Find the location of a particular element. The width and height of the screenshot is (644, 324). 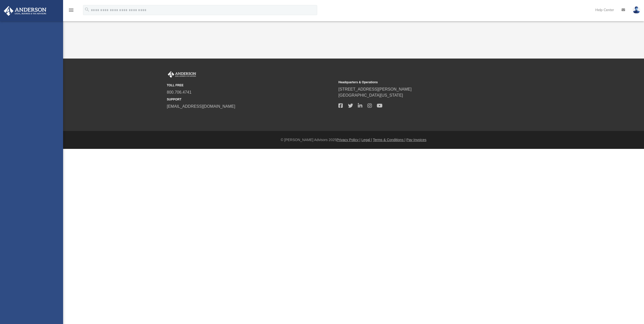

a: Privacy Policy | is located at coordinates (349, 140).